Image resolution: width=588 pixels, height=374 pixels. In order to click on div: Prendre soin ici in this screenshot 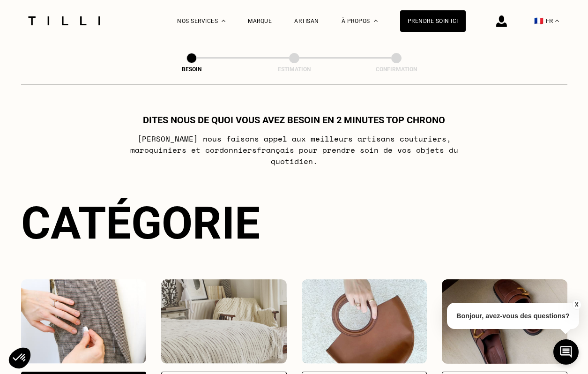, I will do `click(433, 21)`.